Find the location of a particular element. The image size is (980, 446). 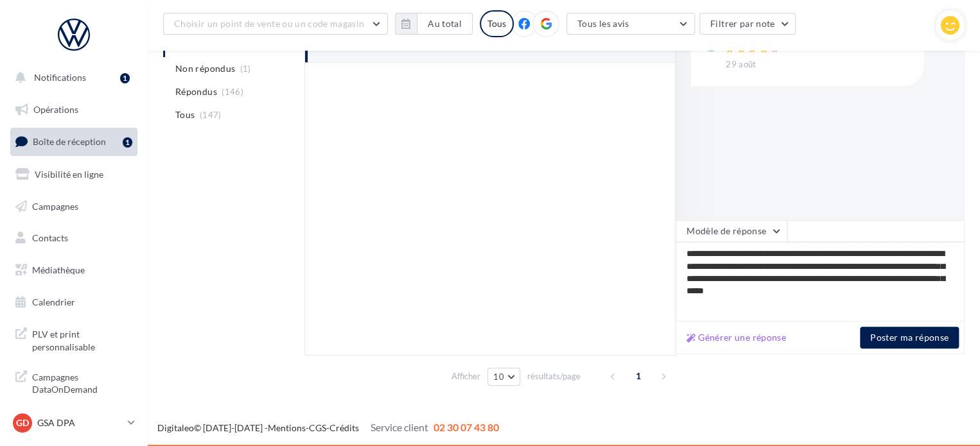

span: Boîte de réception is located at coordinates (69, 141).